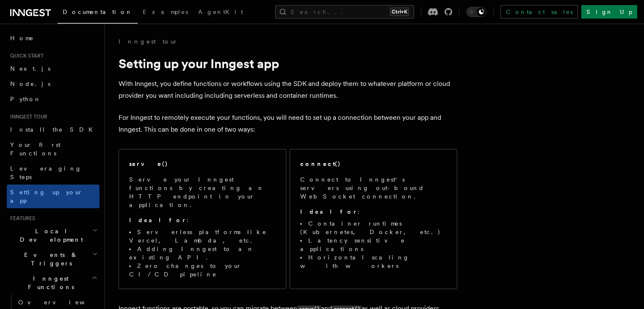 This screenshot has width=644, height=309. Describe the element at coordinates (203, 253) in the screenshot. I see `li: Adding Inngest to an existing API.` at that location.